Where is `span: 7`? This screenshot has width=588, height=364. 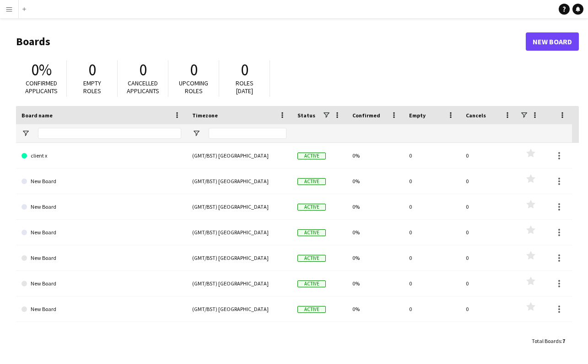 span: 7 is located at coordinates (563, 341).